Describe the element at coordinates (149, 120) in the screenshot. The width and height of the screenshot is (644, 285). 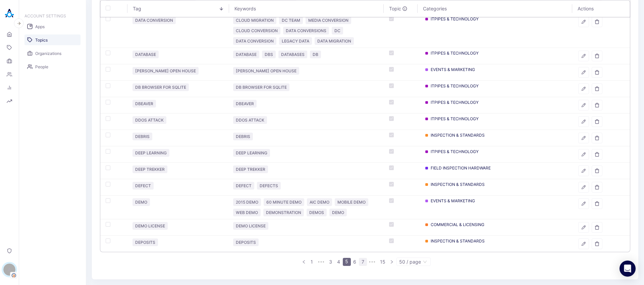
I see `div: DDOS ATTACK` at that location.